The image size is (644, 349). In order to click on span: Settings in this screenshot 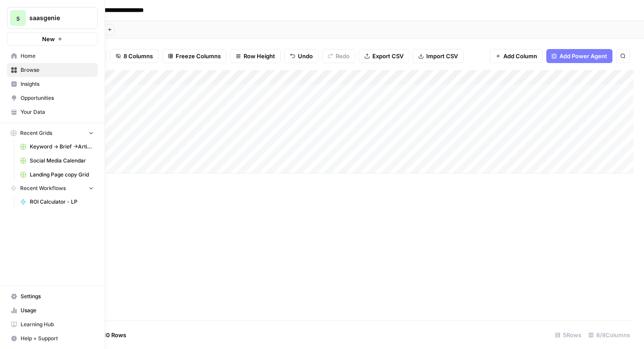, I will do `click(57, 296)`.